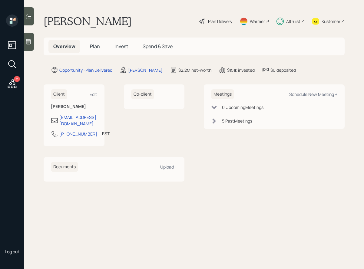 The width and height of the screenshot is (364, 269). What do you see at coordinates (12, 252) in the screenshot?
I see `div: Log out` at bounding box center [12, 252].